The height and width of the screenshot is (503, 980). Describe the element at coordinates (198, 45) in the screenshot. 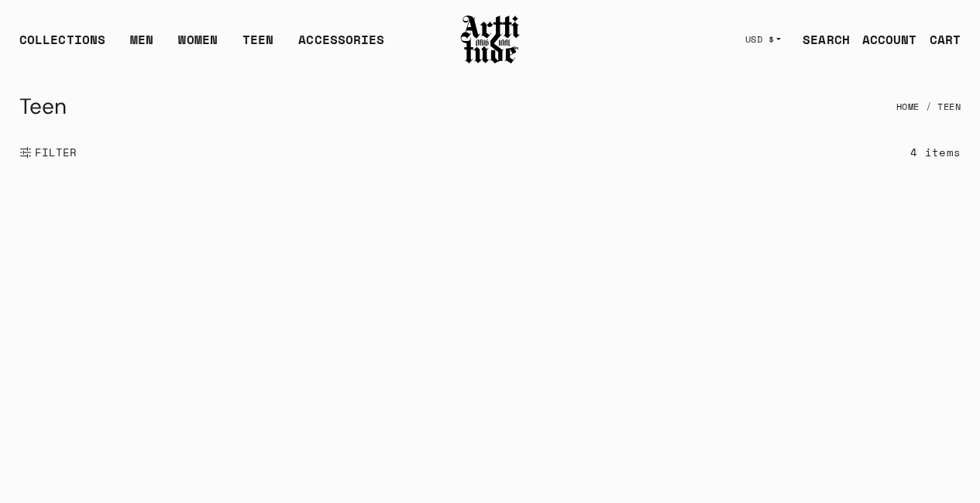

I see `a: WOMEN` at that location.